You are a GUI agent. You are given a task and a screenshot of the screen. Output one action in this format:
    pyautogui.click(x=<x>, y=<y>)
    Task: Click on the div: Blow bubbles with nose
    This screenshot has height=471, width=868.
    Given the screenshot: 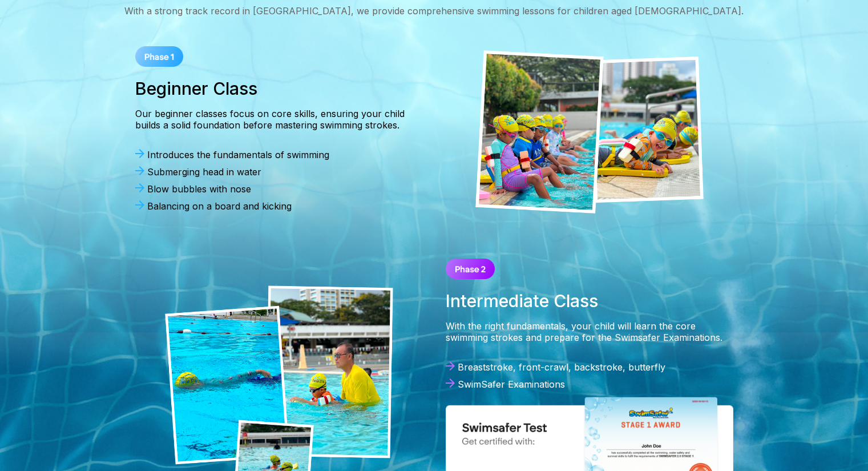 What is the action you would take?
    pyautogui.click(x=279, y=189)
    